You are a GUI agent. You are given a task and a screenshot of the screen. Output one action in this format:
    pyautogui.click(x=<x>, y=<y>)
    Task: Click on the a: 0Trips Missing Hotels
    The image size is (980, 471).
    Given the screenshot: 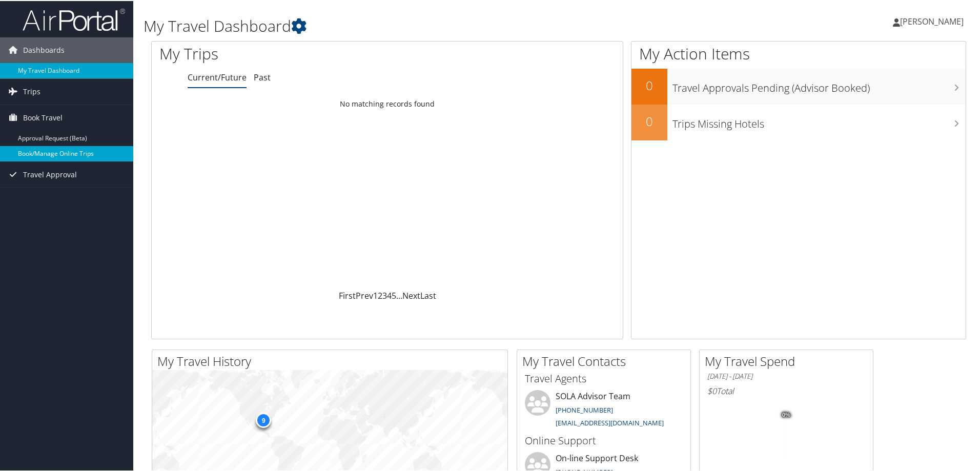 What is the action you would take?
    pyautogui.click(x=799, y=121)
    